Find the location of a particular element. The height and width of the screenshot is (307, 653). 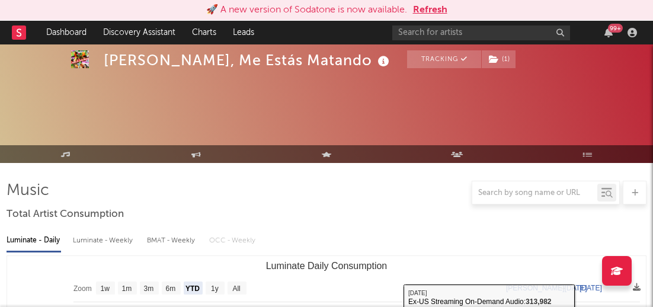

text: 1w is located at coordinates (105, 288).